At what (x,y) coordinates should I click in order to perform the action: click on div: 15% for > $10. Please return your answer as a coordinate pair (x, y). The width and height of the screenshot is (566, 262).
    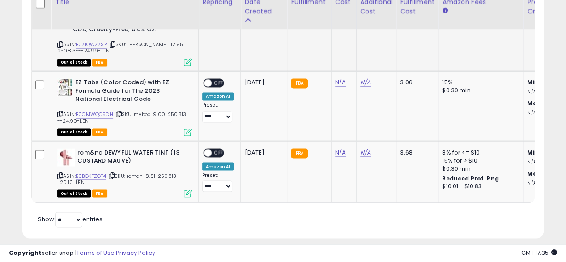
    Looking at the image, I should click on (479, 160).